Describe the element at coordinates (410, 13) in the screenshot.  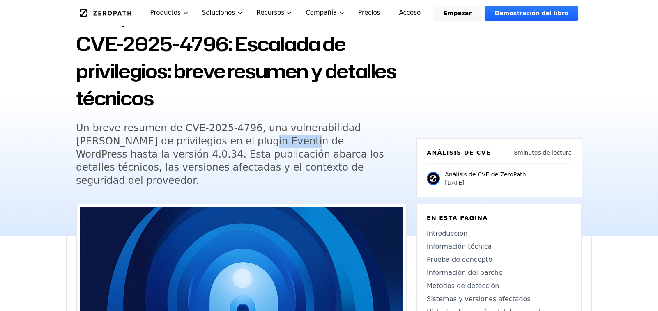
I see `font: Acceso` at that location.